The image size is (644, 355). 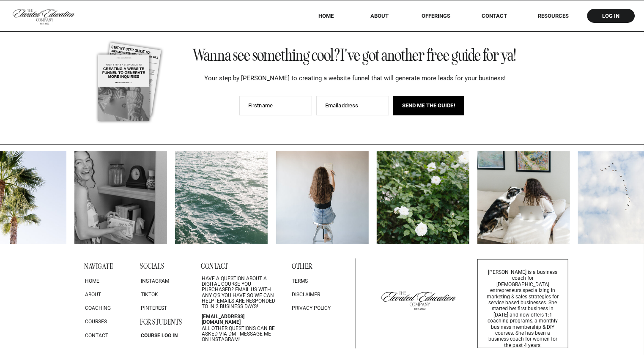 I want to click on p: tiktok, so click(x=160, y=294).